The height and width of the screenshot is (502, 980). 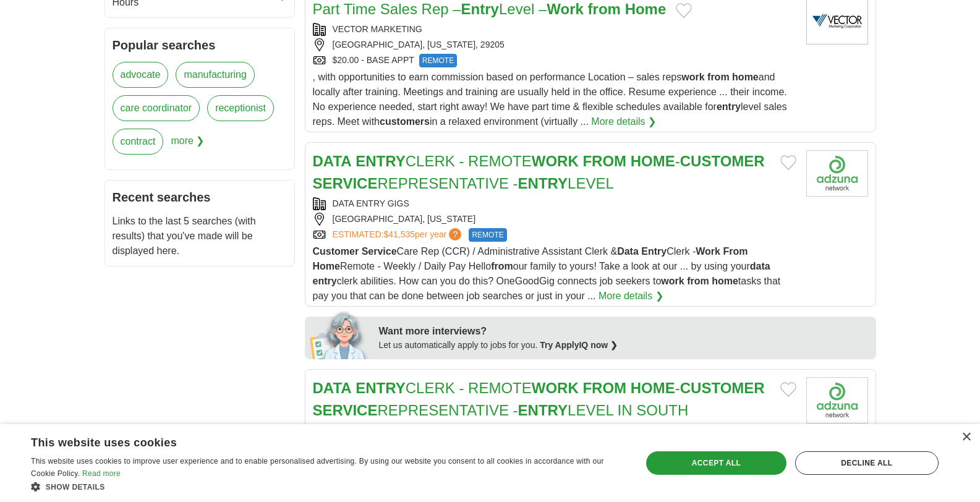 I want to click on div: Close, so click(x=966, y=437).